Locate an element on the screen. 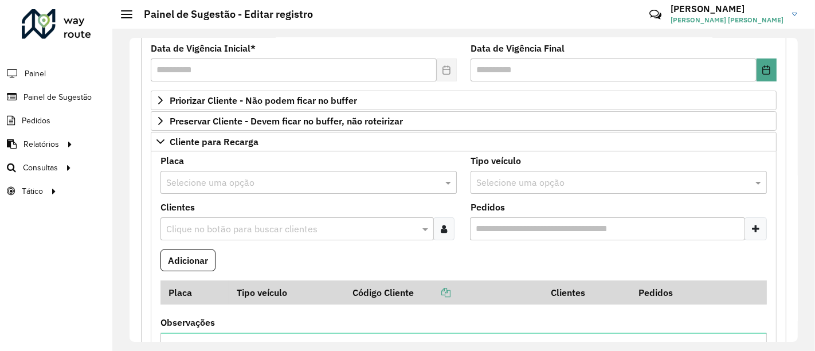 The height and width of the screenshot is (351, 815). th: Clientes is located at coordinates (587, 292).